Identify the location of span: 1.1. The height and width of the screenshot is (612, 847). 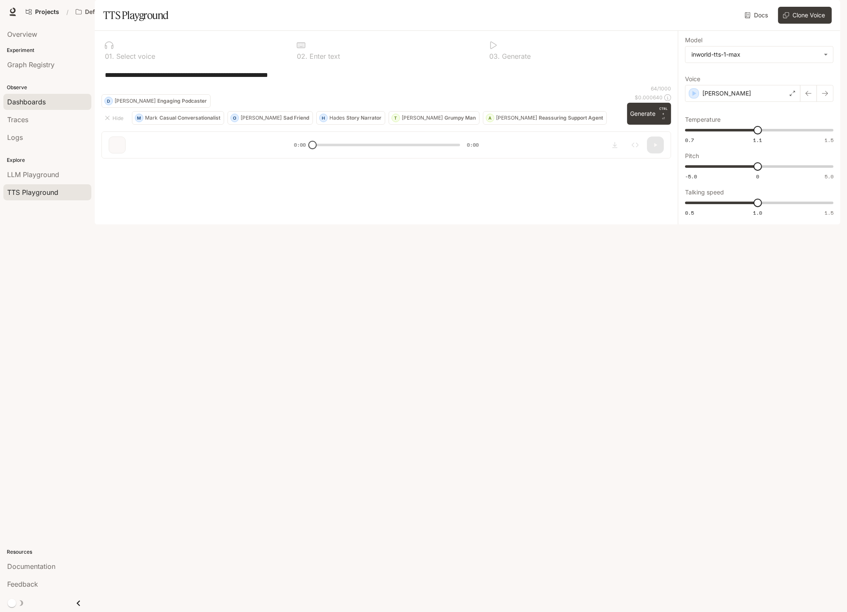
(758, 140).